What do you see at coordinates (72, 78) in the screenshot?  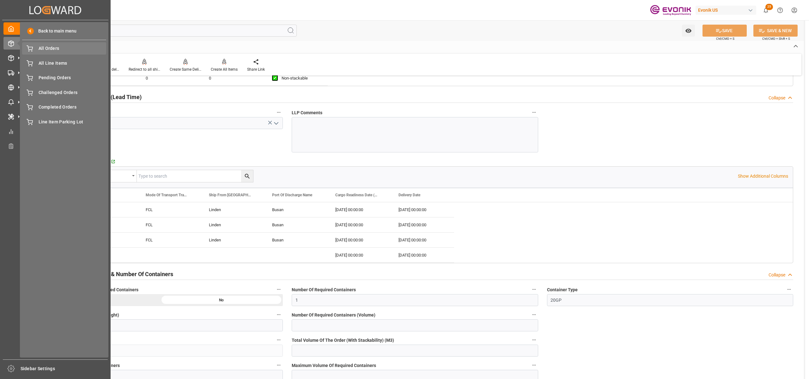 I see `span: Pending Orders` at bounding box center [72, 78].